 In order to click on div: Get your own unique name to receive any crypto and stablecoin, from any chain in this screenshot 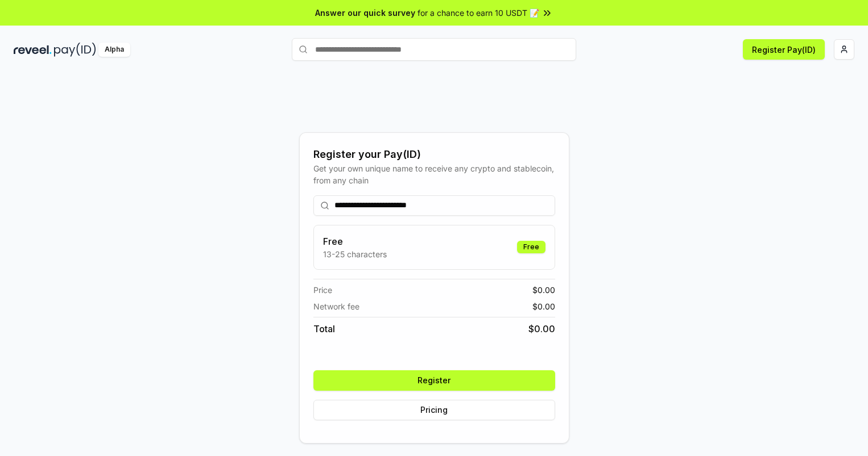, I will do `click(434, 174)`.